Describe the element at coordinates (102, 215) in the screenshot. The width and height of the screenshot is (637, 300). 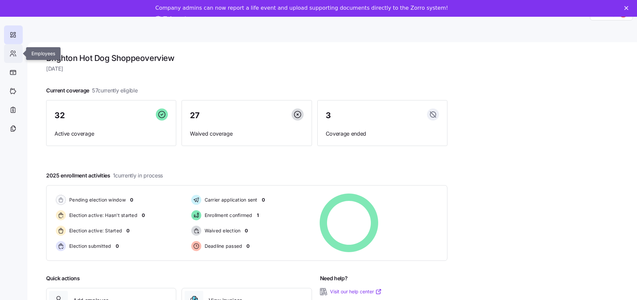
I see `span: Election active: Hasn't started` at that location.